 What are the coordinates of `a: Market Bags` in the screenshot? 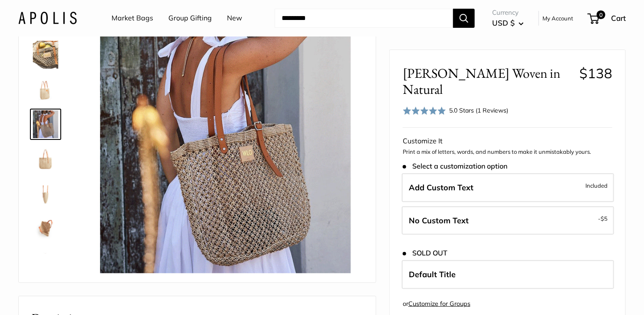 It's located at (132, 18).